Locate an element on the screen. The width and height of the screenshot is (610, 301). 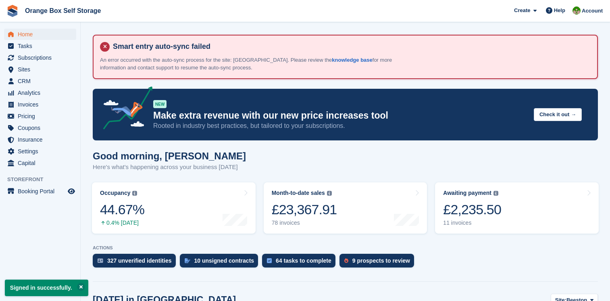
span: Pricing is located at coordinates (42, 116).